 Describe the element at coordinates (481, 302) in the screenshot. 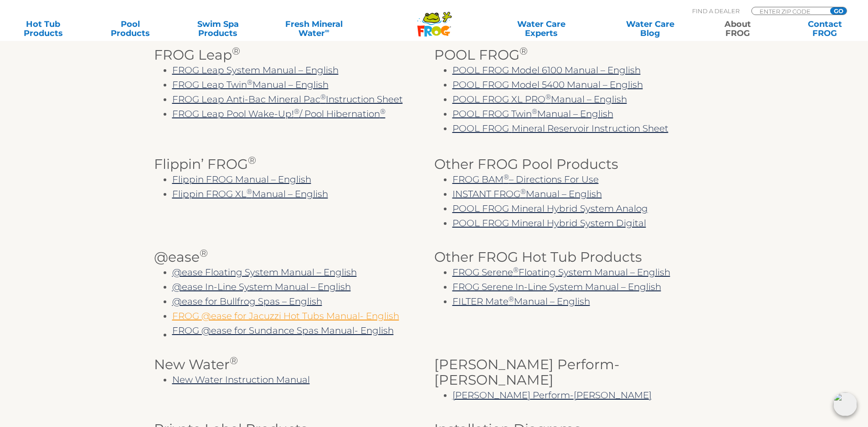

I see `a: FILTER Mate` at that location.